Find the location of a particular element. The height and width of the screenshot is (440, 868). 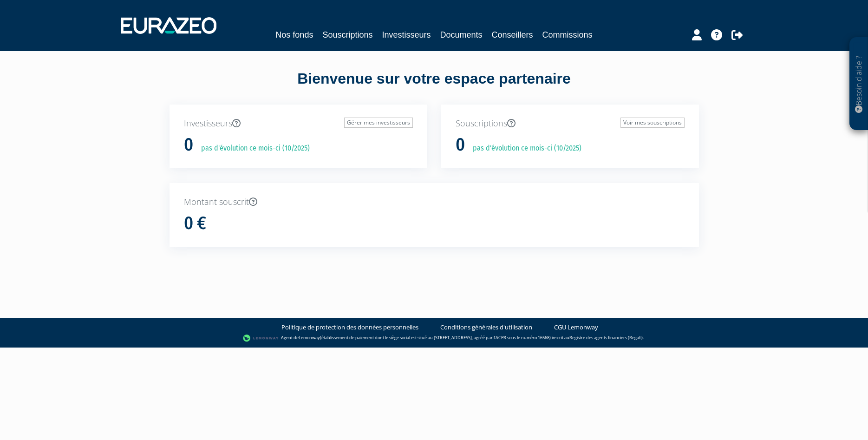

div: Bienvenue sur votre espace partenaire is located at coordinates (434, 87).